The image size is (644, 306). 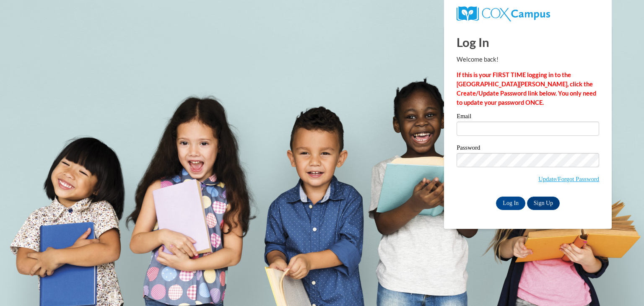 What do you see at coordinates (528, 118) in the screenshot?
I see `label: Email` at bounding box center [528, 118].